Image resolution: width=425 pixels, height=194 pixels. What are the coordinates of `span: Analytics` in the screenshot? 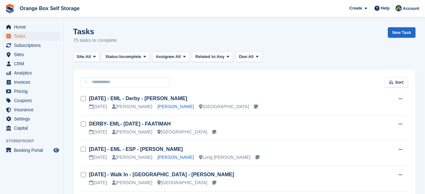 It's located at (33, 73).